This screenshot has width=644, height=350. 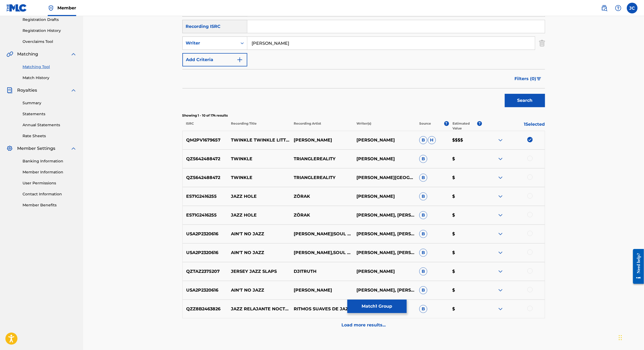 I want to click on img: Matching, so click(x=10, y=54).